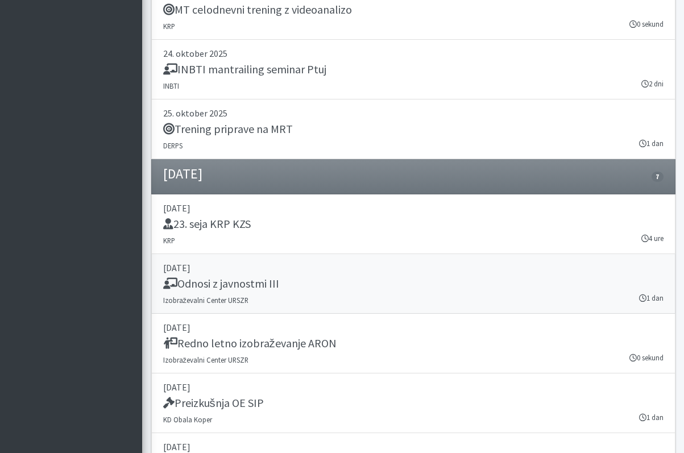 The width and height of the screenshot is (684, 453). I want to click on h5: 23. seja KRP KZS, so click(207, 224).